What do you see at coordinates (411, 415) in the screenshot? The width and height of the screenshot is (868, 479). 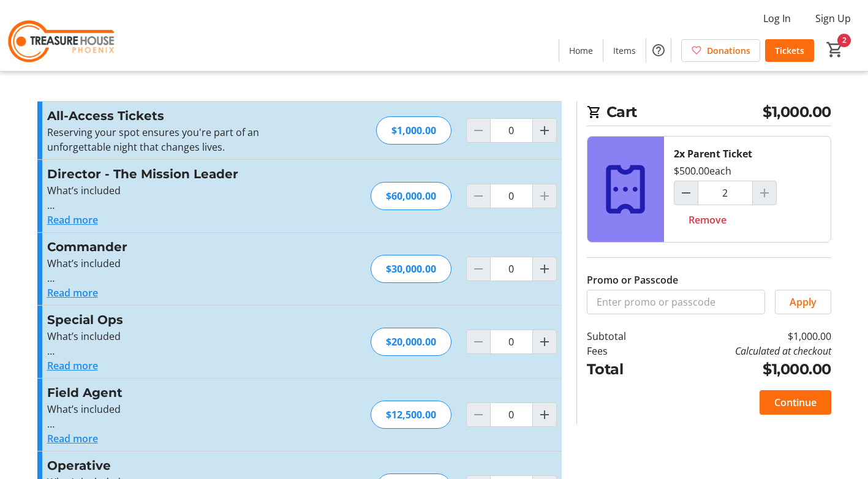 I see `div: $12,500.00` at bounding box center [411, 415].